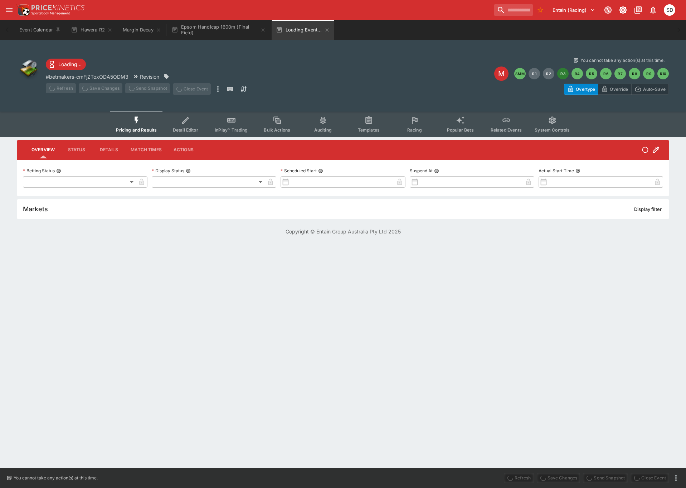 The height and width of the screenshot is (488, 686). I want to click on span: Related Events, so click(506, 130).